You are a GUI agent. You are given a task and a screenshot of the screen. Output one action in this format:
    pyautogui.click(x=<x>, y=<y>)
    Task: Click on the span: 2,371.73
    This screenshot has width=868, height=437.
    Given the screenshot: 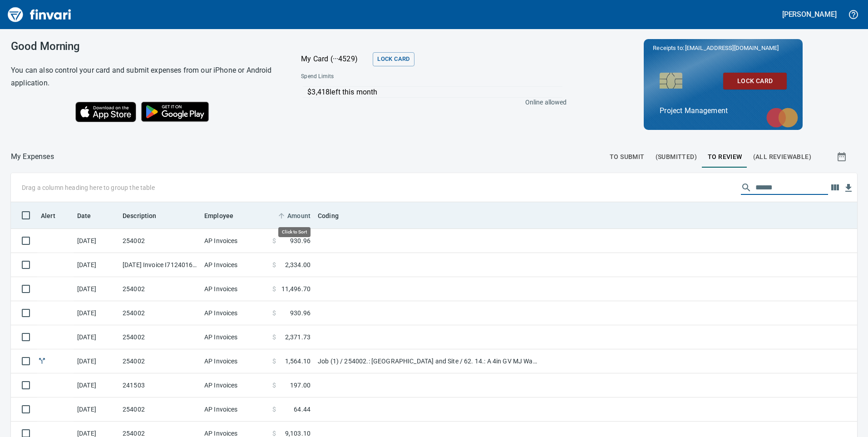 What is the action you would take?
    pyautogui.click(x=298, y=337)
    